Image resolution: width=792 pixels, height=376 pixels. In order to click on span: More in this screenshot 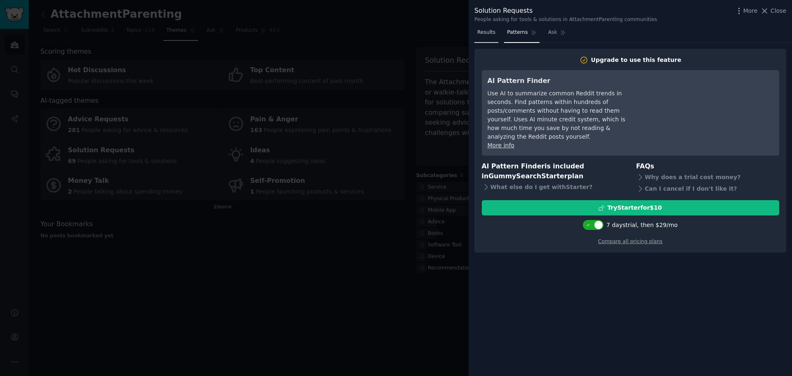, I will do `click(750, 11)`.